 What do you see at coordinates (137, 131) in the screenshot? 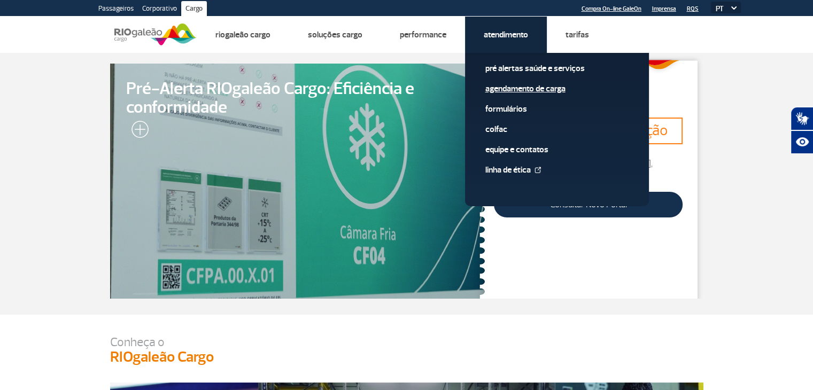
I see `img: leia-mais` at bounding box center [137, 131].